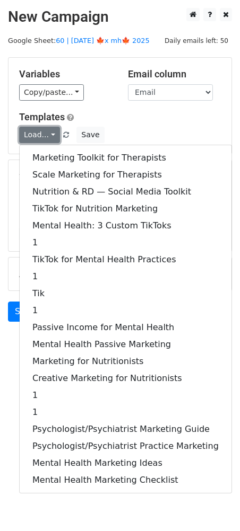  I want to click on a: Mental Health Passive Marketing, so click(125, 345).